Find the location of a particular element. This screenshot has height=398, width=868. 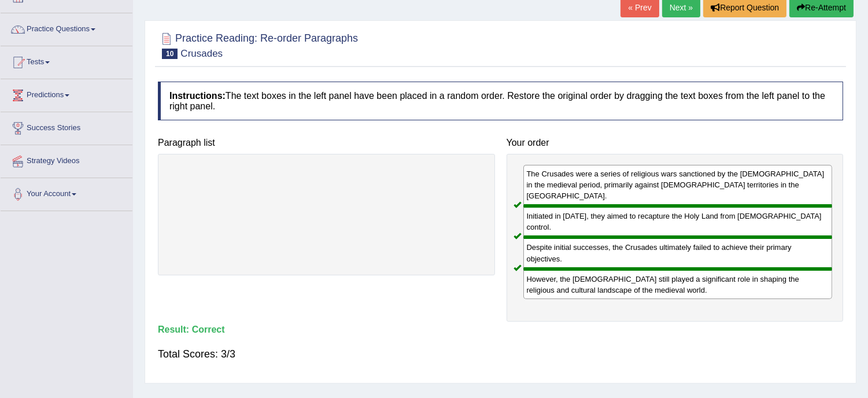

h4: The text boxes in the left panel have been placed in a random order. Restore the original order b... is located at coordinates (501, 101).